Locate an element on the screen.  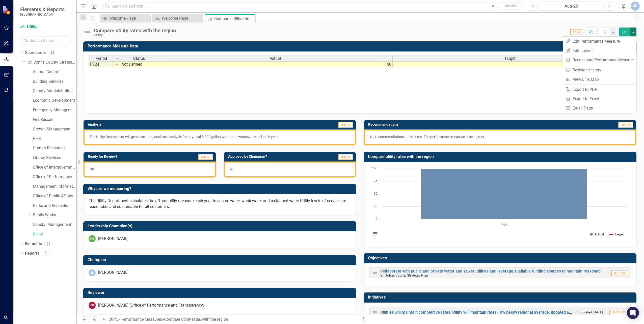
p: The Utility Department will generate a regional rate analysis for a typical 5,000 gallon water an... is located at coordinates (220, 137).